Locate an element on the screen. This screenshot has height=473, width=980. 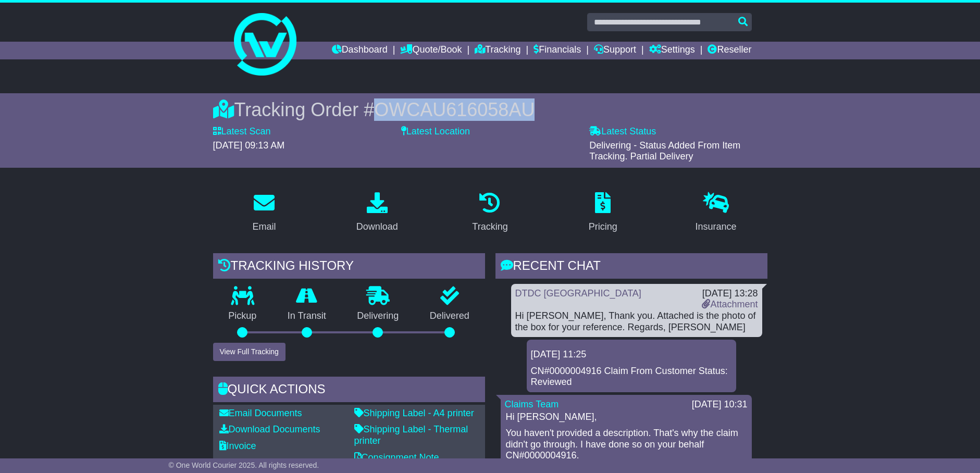
a: Email is located at coordinates (263, 213).